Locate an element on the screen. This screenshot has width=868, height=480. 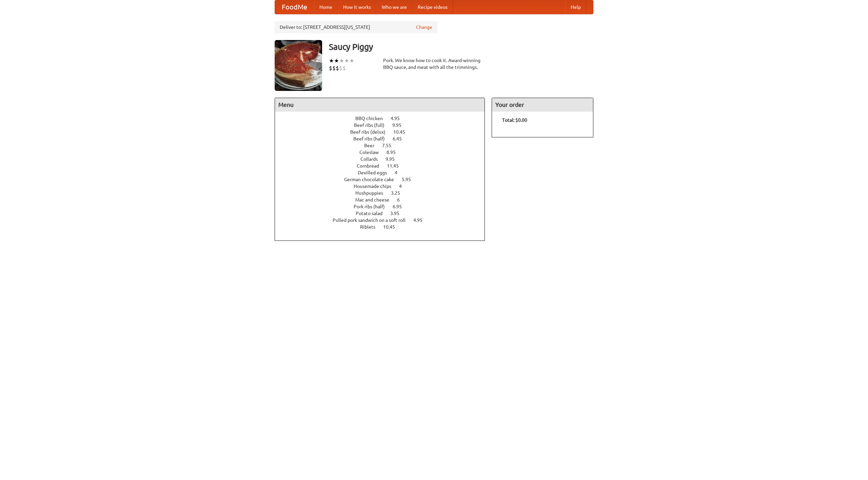
span: Pork ribs (half) is located at coordinates (372, 206).